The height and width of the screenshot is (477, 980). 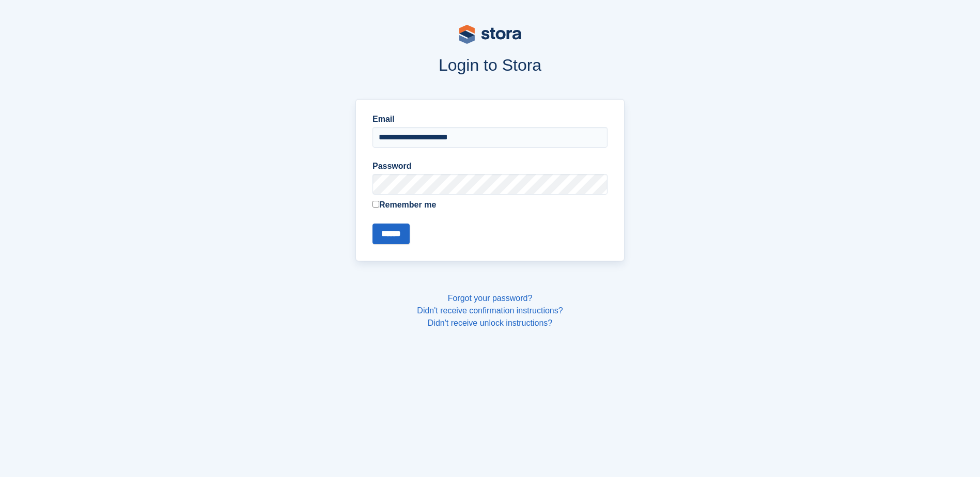 What do you see at coordinates (490, 205) in the screenshot?
I see `label: Remember me` at bounding box center [490, 205].